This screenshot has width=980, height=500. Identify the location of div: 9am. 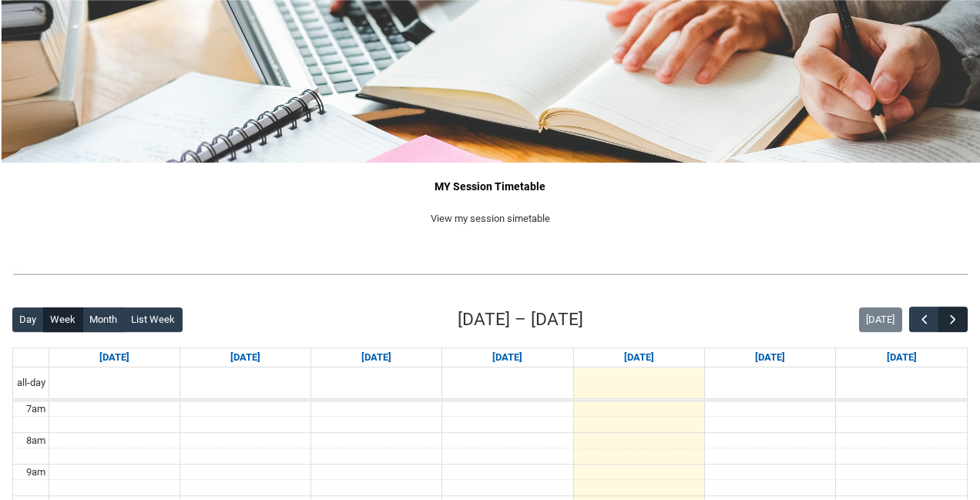
(35, 472).